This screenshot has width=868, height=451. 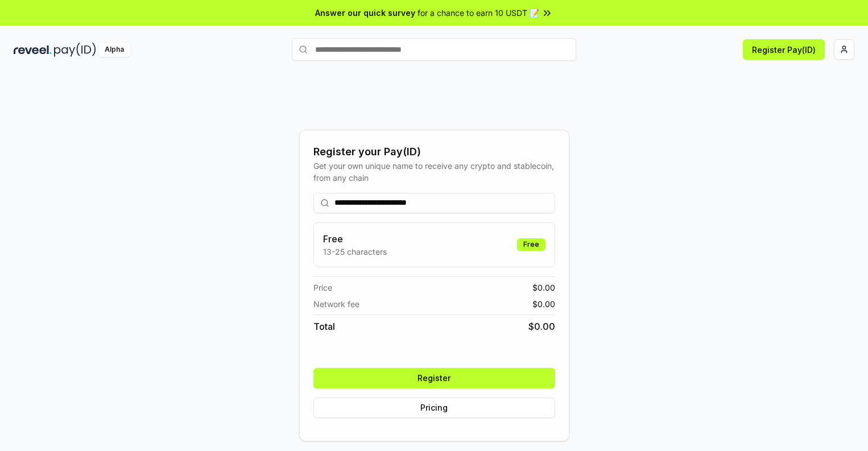 What do you see at coordinates (478, 13) in the screenshot?
I see `span: for a chance to earn 10 USDT 📝` at bounding box center [478, 13].